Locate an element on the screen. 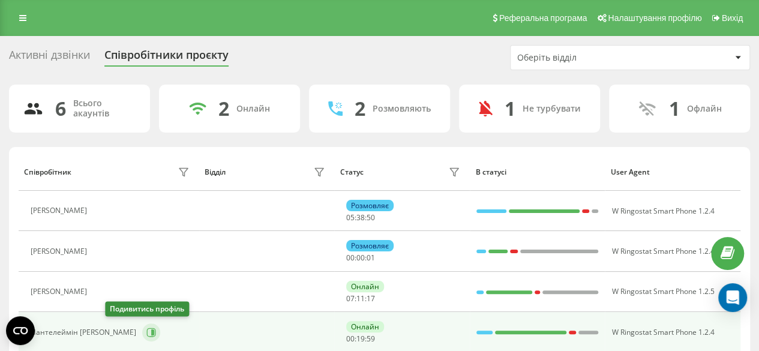 Image resolution: width=759 pixels, height=351 pixels. span: Вихід is located at coordinates (732, 18).